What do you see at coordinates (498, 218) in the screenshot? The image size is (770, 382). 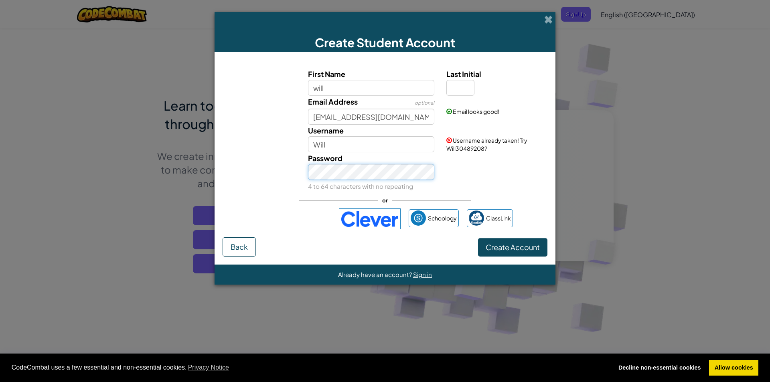 I see `span: ClassLink` at bounding box center [498, 218].